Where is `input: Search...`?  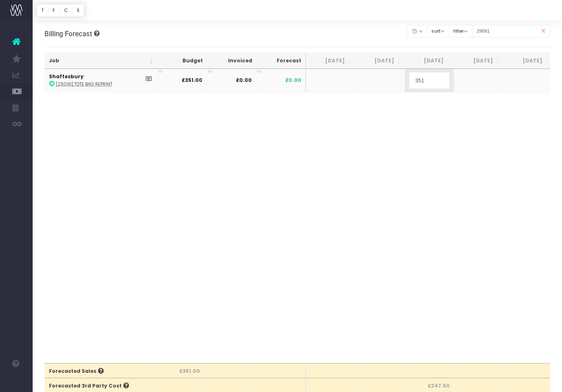
input: Search... is located at coordinates (512, 31).